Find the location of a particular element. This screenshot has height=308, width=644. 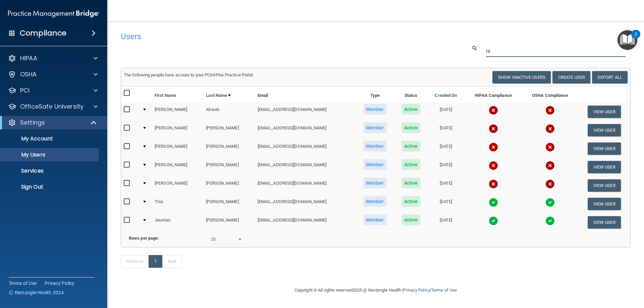

a: Settings is located at coordinates (53, 123).